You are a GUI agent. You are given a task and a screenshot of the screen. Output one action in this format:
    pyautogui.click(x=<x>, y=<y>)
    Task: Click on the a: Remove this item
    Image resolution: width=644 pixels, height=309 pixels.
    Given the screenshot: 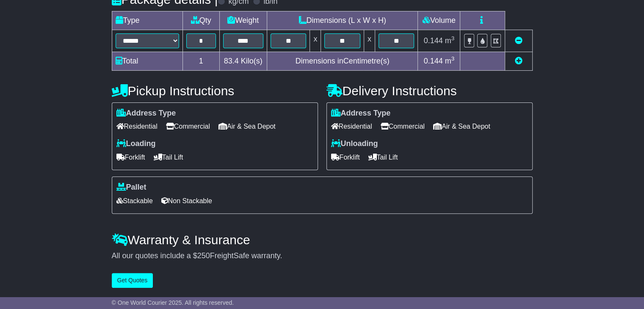 What is the action you would take?
    pyautogui.click(x=519, y=41)
    